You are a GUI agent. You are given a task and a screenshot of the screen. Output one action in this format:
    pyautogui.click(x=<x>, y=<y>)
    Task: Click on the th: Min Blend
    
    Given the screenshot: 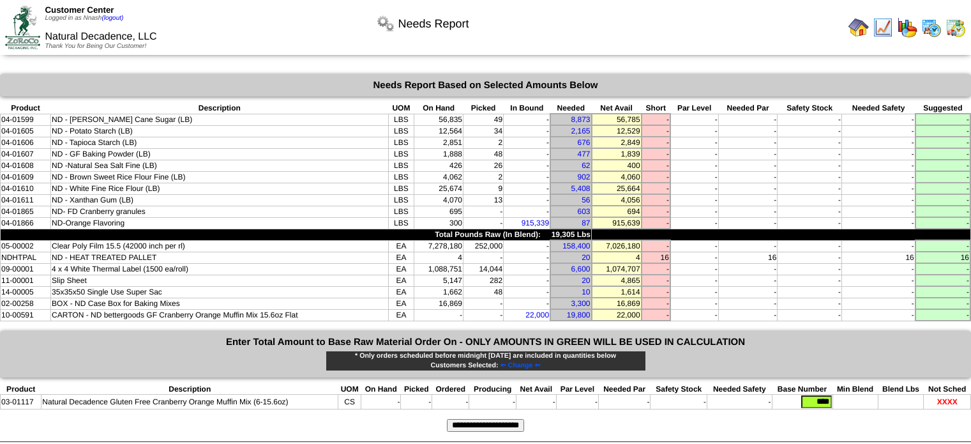 What is the action you would take?
    pyautogui.click(x=855, y=389)
    